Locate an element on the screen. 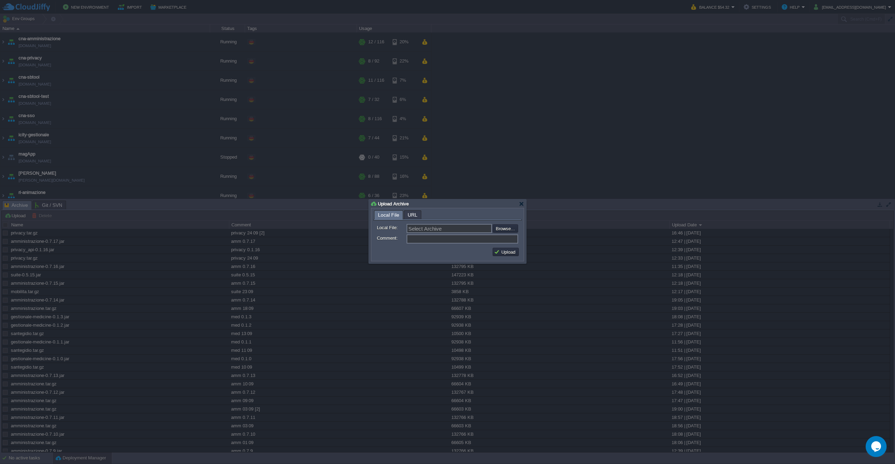 Image resolution: width=895 pixels, height=464 pixels. label: Comment: is located at coordinates (391, 238).